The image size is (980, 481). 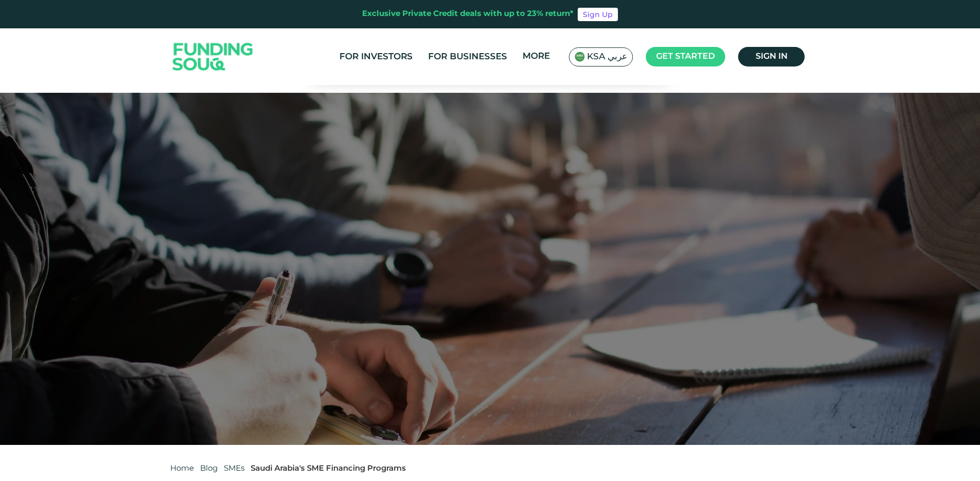 What do you see at coordinates (607, 57) in the screenshot?
I see `span: KSA عربي` at bounding box center [607, 57].